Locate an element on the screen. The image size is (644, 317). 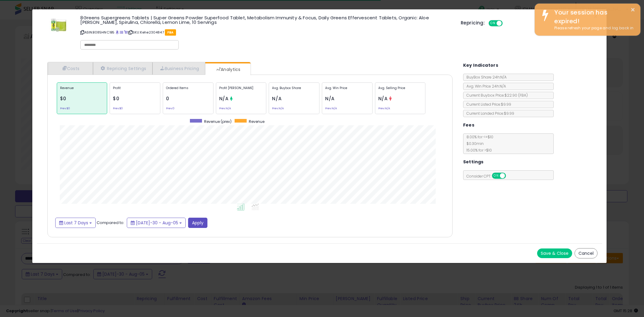
a: BuyBox page is located at coordinates (117, 32).